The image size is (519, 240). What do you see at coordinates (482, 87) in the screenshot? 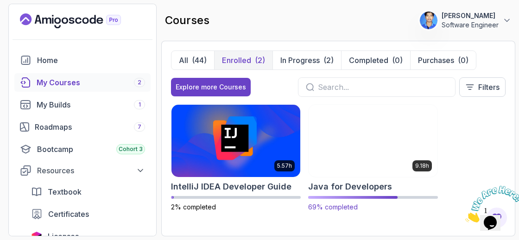
I see `button: Filters` at bounding box center [482, 87].